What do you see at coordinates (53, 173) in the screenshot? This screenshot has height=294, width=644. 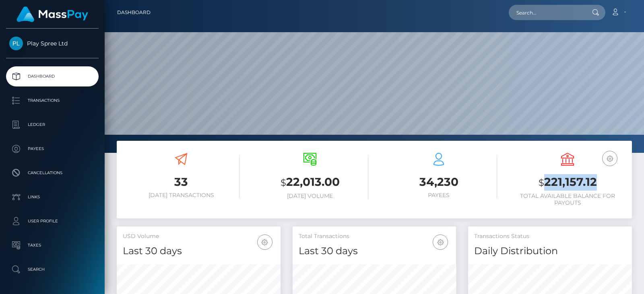 I see `a: Cancellations` at bounding box center [53, 173].